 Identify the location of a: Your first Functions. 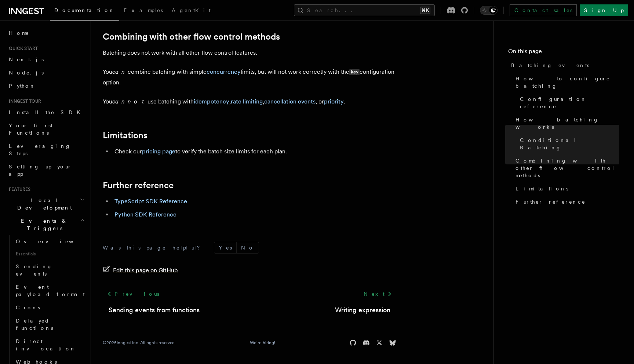
(46, 129).